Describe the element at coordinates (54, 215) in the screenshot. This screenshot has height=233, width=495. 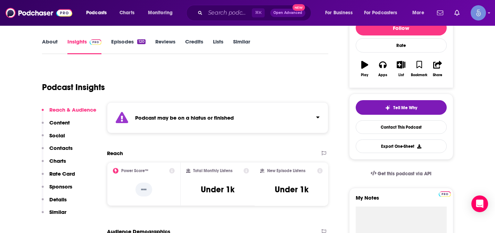
I see `button: Similar` at that location.